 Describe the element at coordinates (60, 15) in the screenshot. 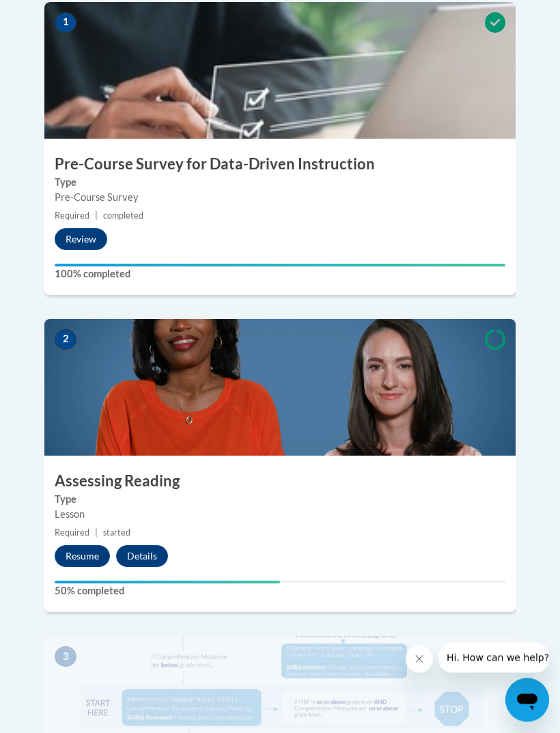

I see `span: Hi. How can we help?` at that location.